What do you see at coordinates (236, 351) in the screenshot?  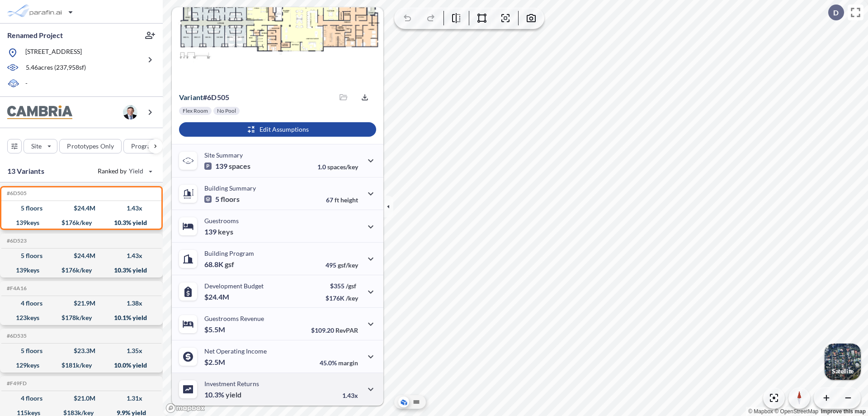 I see `p: Net Operating Income` at bounding box center [236, 351].